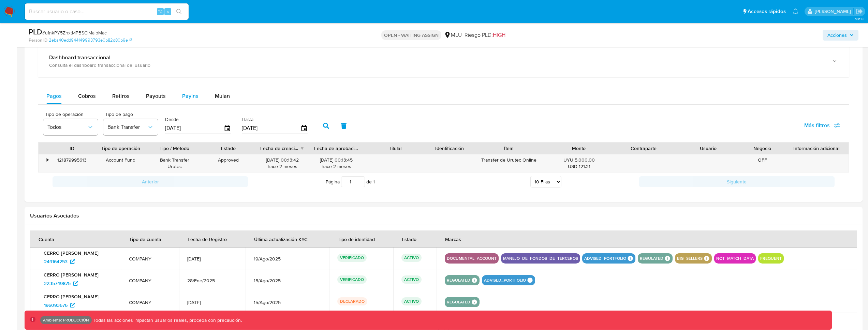 The height and width of the screenshot is (330, 868). Describe the element at coordinates (411, 35) in the screenshot. I see `p: OPEN - WAITING ASSIGN` at that location.